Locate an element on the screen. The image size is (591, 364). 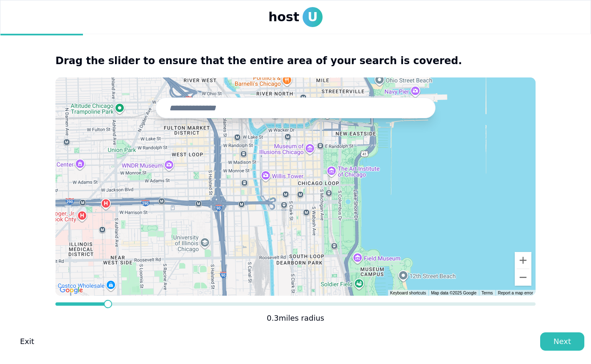
button: Zoom in is located at coordinates (523, 260).